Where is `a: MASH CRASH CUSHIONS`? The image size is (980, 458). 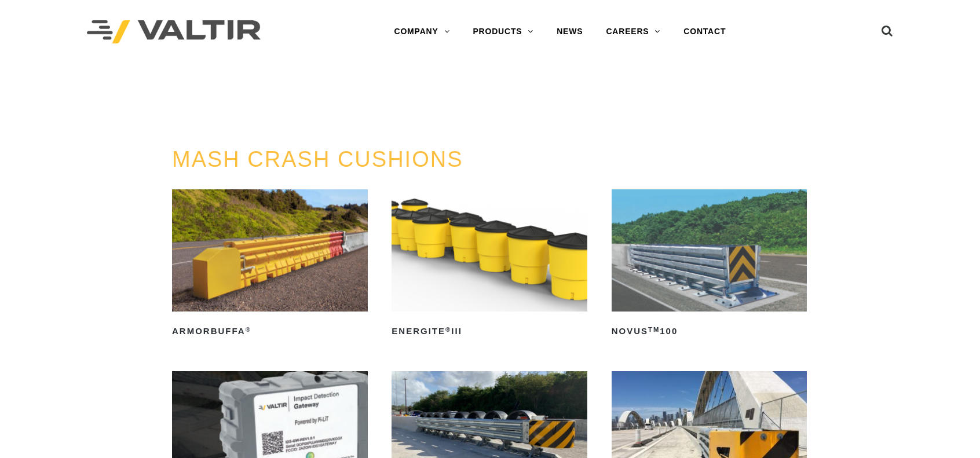
a: MASH CRASH CUSHIONS is located at coordinates (318, 159).